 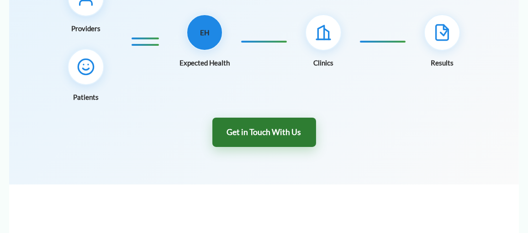 What do you see at coordinates (264, 132) in the screenshot?
I see `a: Get in Touch With Us` at bounding box center [264, 132].